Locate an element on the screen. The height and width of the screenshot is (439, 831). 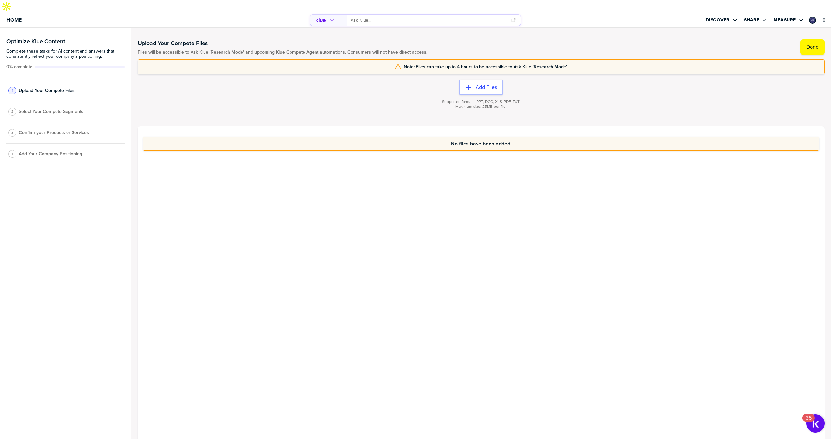
span: 1 is located at coordinates (12, 90).